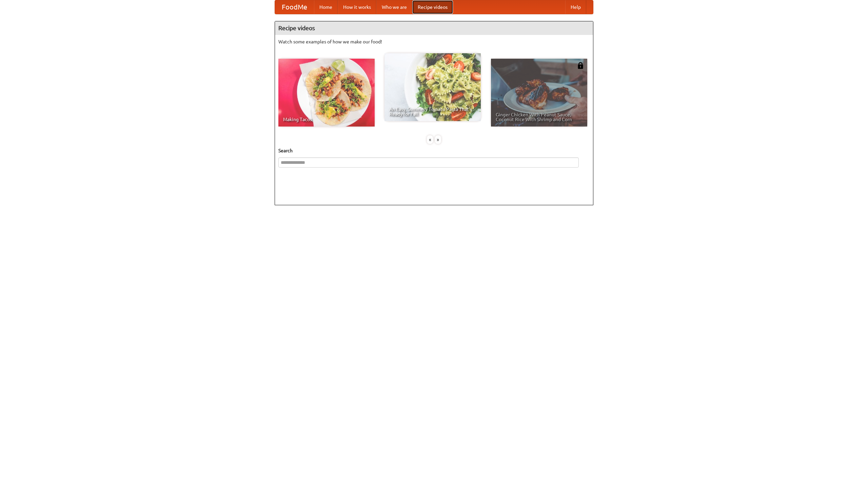 This screenshot has height=480, width=868. Describe the element at coordinates (326, 7) in the screenshot. I see `a: Home` at that location.